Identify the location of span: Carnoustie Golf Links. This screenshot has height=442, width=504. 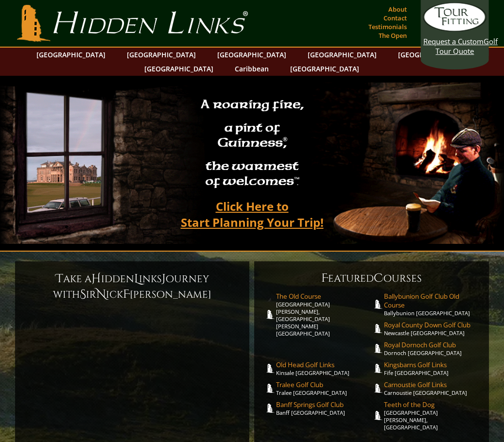
(432, 385).